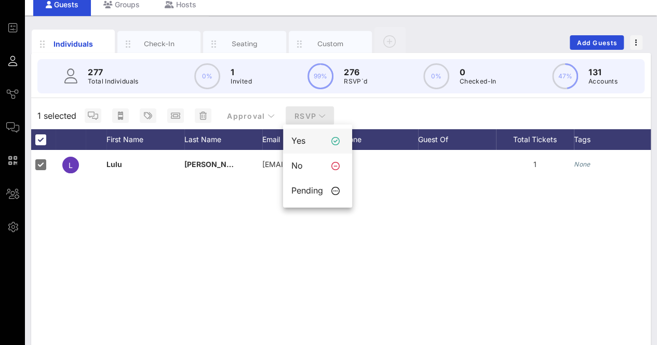 This screenshot has width=657, height=345. Describe the element at coordinates (145, 140) in the screenshot. I see `div: First Name` at that location.